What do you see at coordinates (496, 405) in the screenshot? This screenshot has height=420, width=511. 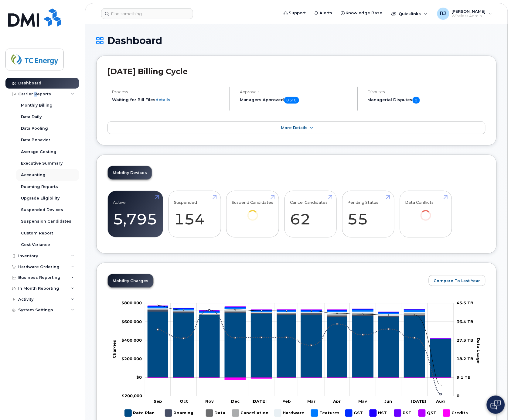 I see `img: Open chat` at bounding box center [496, 405].